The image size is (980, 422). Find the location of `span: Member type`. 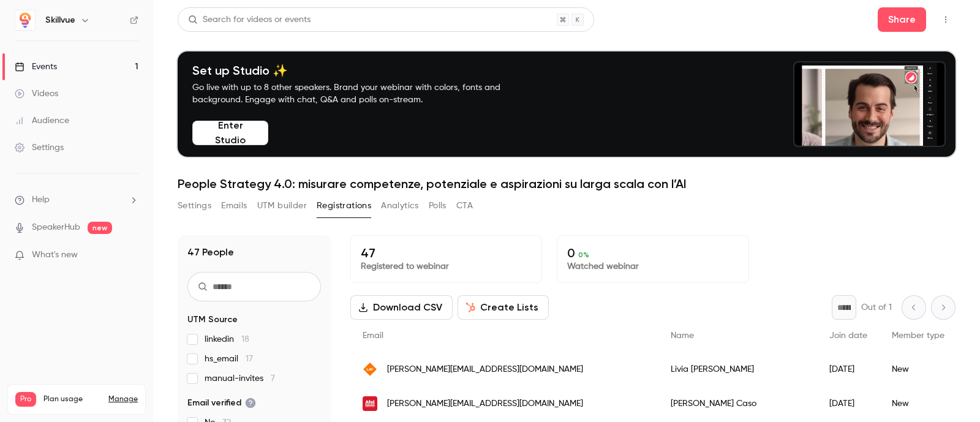

span: Member type is located at coordinates (919, 335).